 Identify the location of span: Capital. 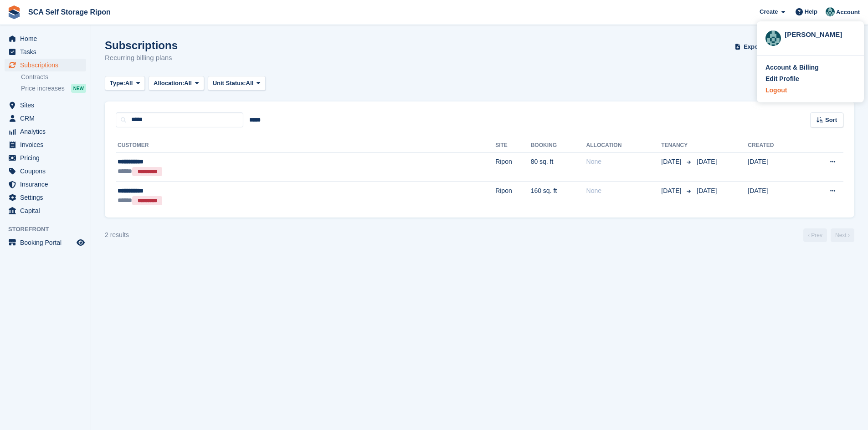
(48, 210).